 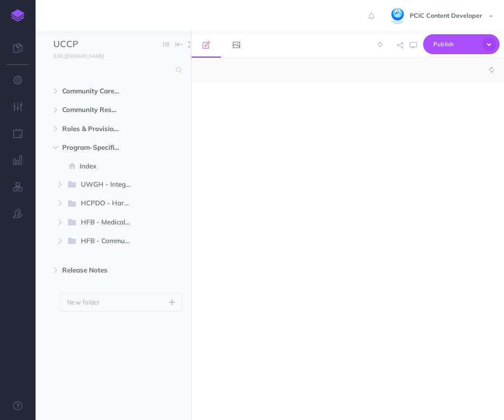 I want to click on button: New folder, so click(x=121, y=302).